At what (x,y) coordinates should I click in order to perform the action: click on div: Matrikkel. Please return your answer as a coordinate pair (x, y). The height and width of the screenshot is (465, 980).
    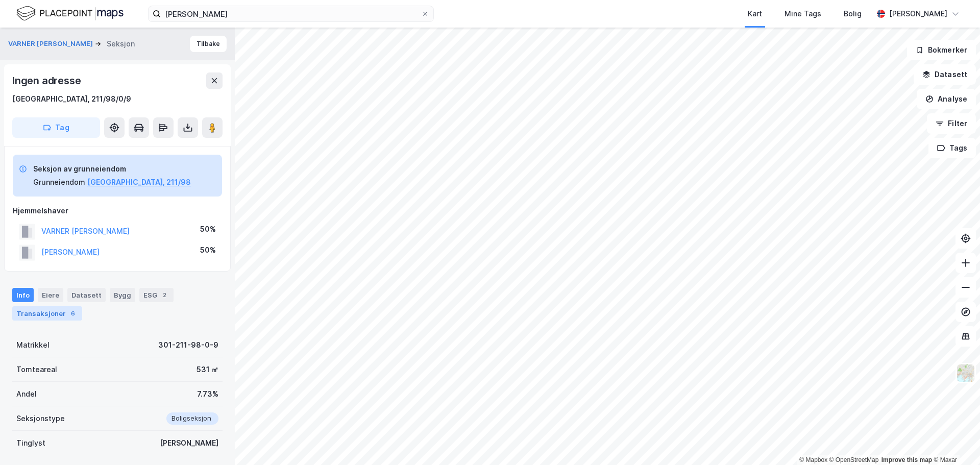
    Looking at the image, I should click on (32, 345).